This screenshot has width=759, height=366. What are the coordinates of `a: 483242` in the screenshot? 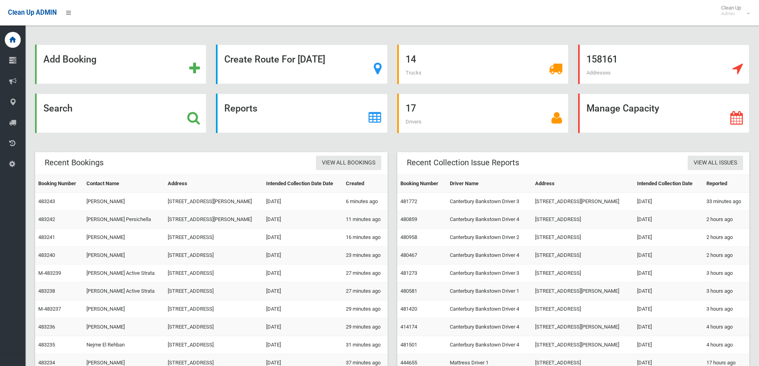 It's located at (47, 219).